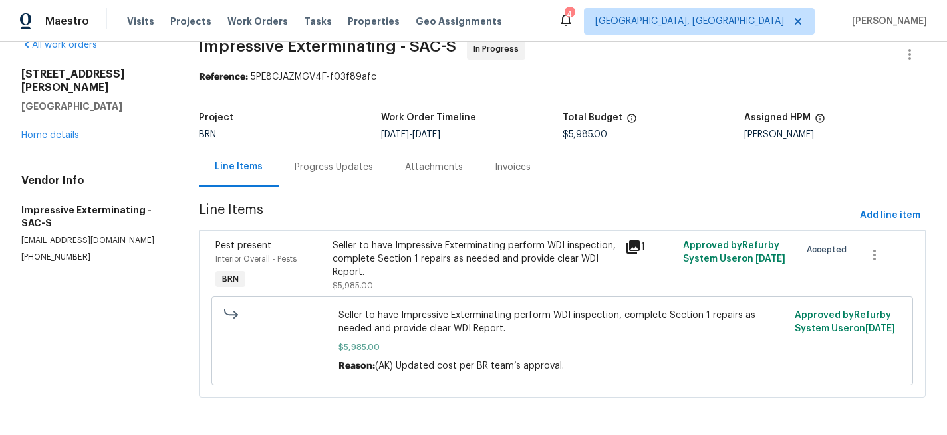 The height and width of the screenshot is (435, 947). Describe the element at coordinates (829, 250) in the screenshot. I see `span: Accepted` at that location.